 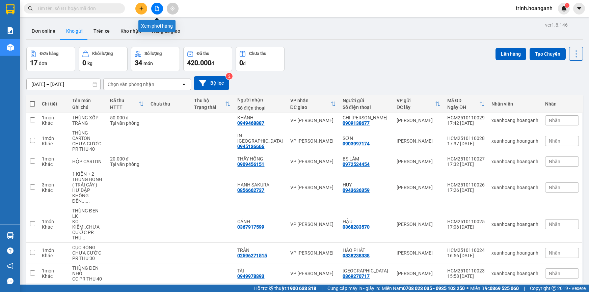 What do you see at coordinates (567, 5) in the screenshot?
I see `span: 1` at bounding box center [567, 5].